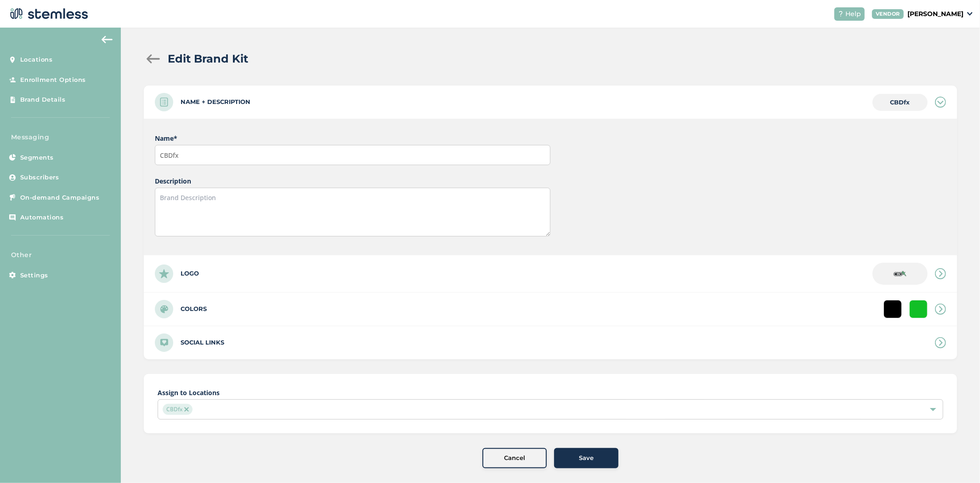 This screenshot has width=980, height=483. Describe the element at coordinates (514, 458) in the screenshot. I see `button: Cancel` at that location.